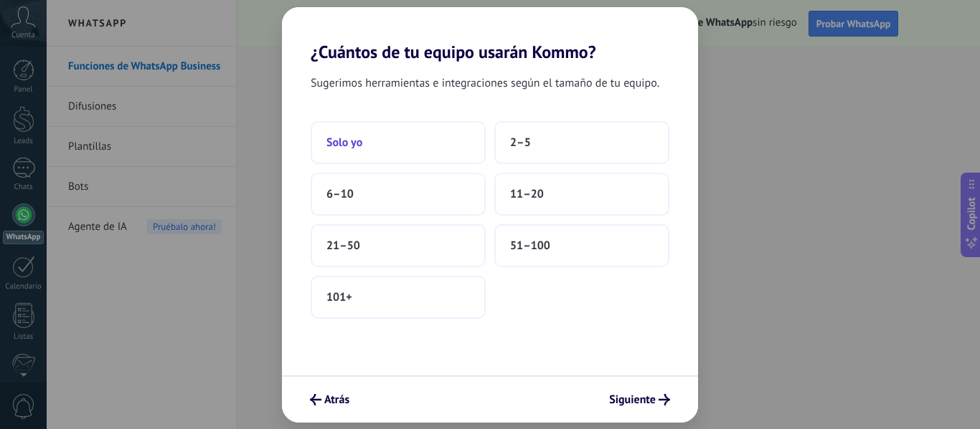  What do you see at coordinates (527, 195) in the screenshot?
I see `span: 11–20` at bounding box center [527, 195].